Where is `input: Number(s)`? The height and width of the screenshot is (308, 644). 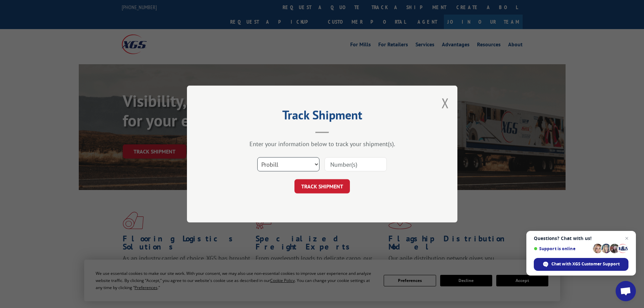
input: Number(s) is located at coordinates (356, 164).